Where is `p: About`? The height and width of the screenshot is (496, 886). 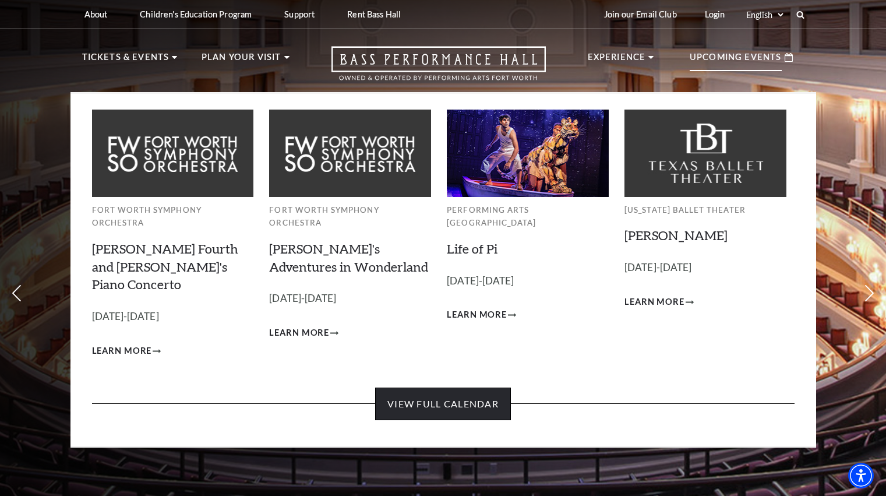 p: About is located at coordinates (96, 14).